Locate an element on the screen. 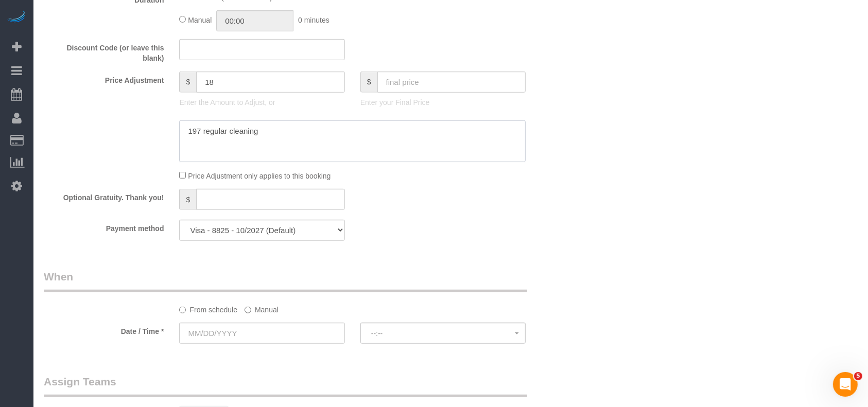 This screenshot has height=407, width=868. label: From schedule is located at coordinates (208, 307).